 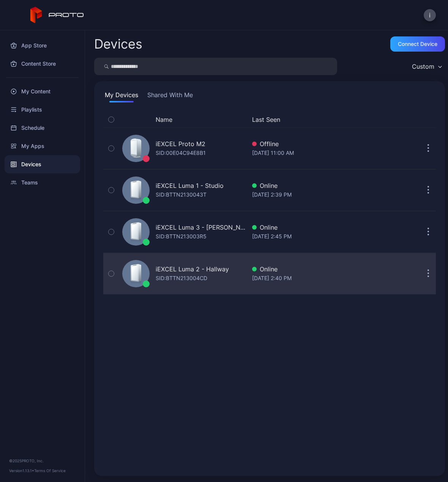 I want to click on button: Last Seen, so click(x=324, y=119).